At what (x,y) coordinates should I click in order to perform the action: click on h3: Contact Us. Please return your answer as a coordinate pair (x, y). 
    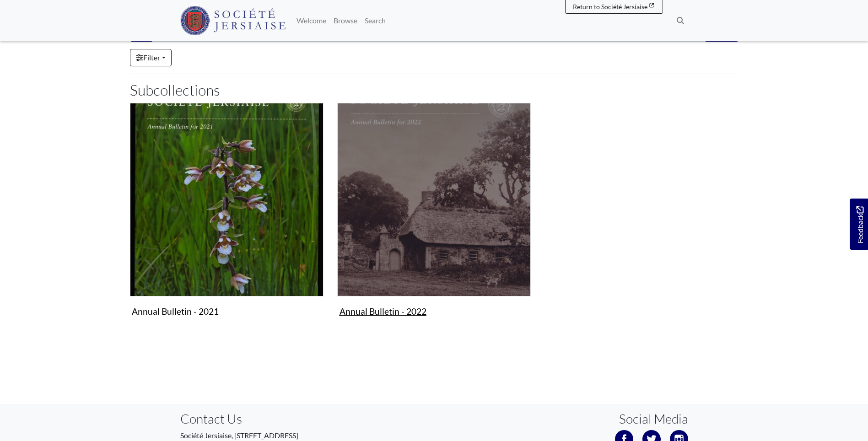
    Looking at the image, I should click on (304, 419).